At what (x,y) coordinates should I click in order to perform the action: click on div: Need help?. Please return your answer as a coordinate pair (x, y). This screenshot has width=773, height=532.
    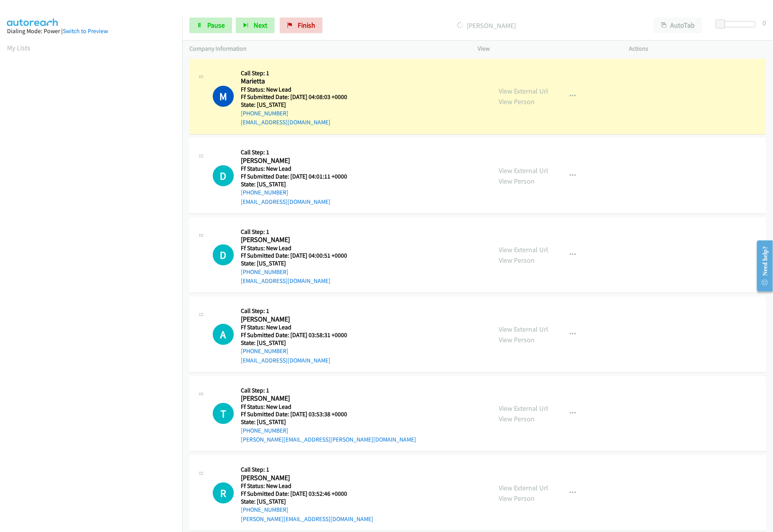
    Looking at the image, I should click on (14, 26).